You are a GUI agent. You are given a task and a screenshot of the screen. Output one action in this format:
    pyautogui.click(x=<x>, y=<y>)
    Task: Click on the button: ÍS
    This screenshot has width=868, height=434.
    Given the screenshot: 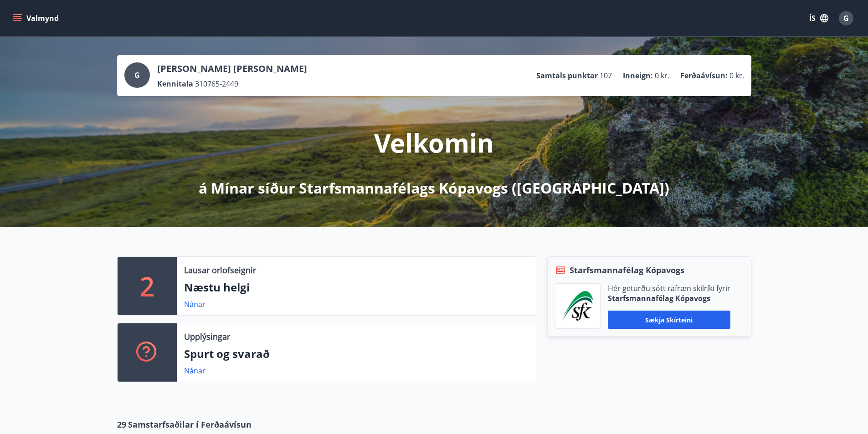 What is the action you would take?
    pyautogui.click(x=819, y=18)
    